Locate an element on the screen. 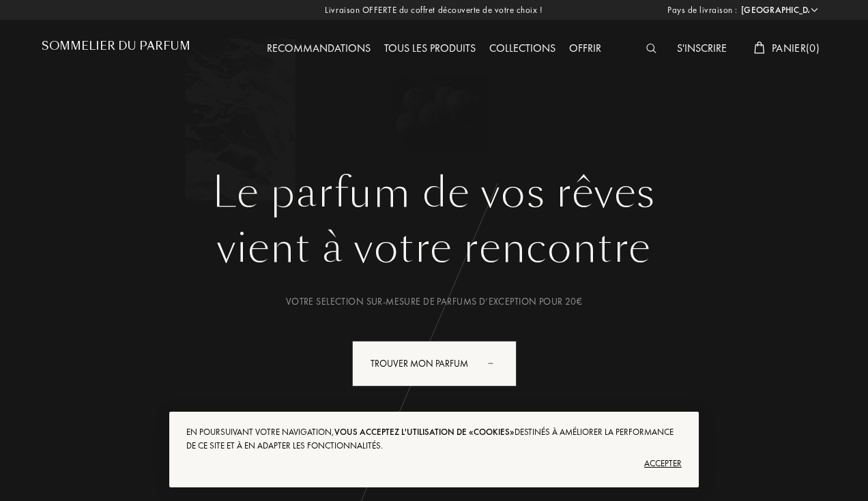 Image resolution: width=868 pixels, height=501 pixels. span: vous acceptez l'utilisation de «cookies» is located at coordinates (424, 431).